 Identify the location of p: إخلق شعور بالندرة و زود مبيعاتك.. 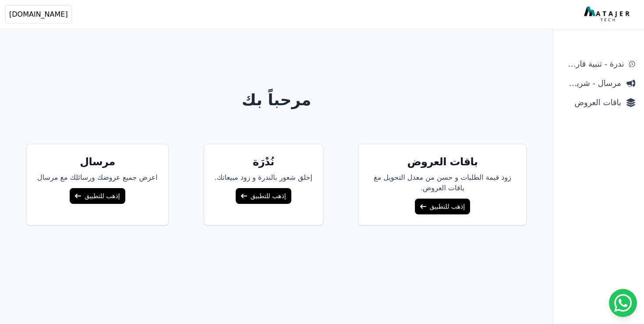
(263, 178).